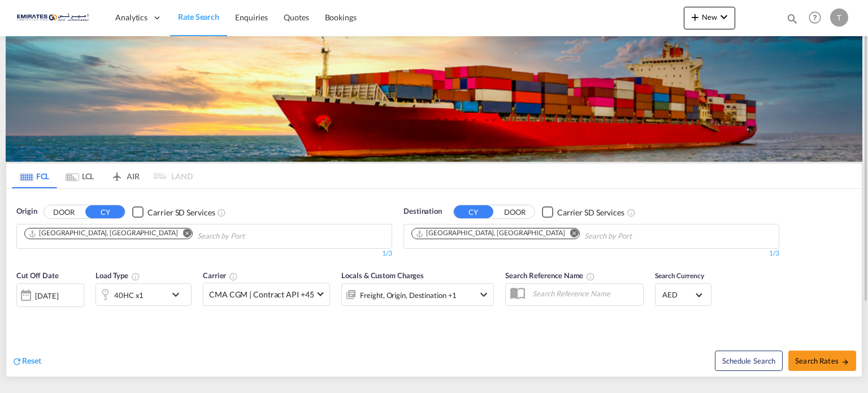 The width and height of the screenshot is (868, 393). Describe the element at coordinates (679, 275) in the screenshot. I see `span: Search Currency` at that location.